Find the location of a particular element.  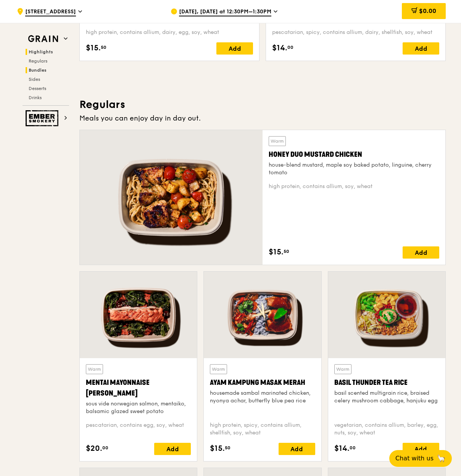

div: basil scented multigrain rice, braised celery mushroom cabbage, hanjuku egg is located at coordinates (386, 397).